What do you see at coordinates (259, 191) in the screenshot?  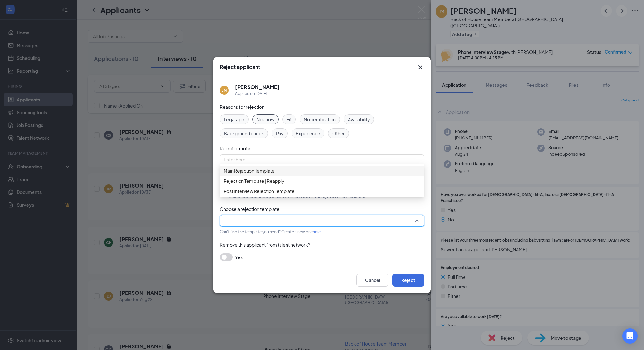 I see `span: Post Interview Rejection Template` at bounding box center [259, 191].